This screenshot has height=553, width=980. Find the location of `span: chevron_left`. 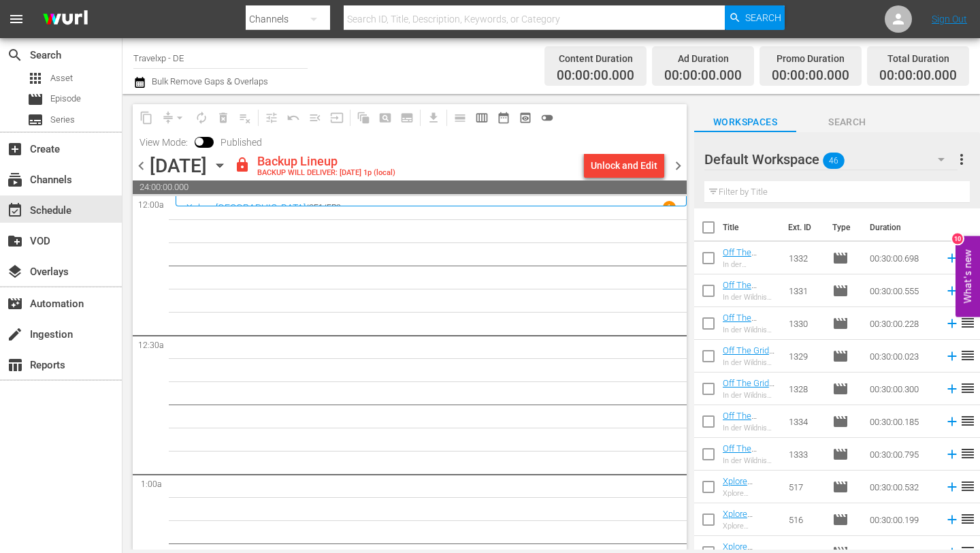

span: chevron_left is located at coordinates (141, 165).